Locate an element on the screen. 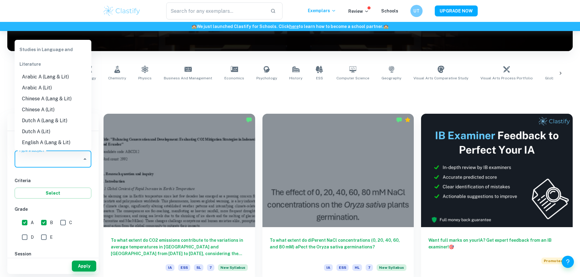  button: Apply is located at coordinates (84, 266).